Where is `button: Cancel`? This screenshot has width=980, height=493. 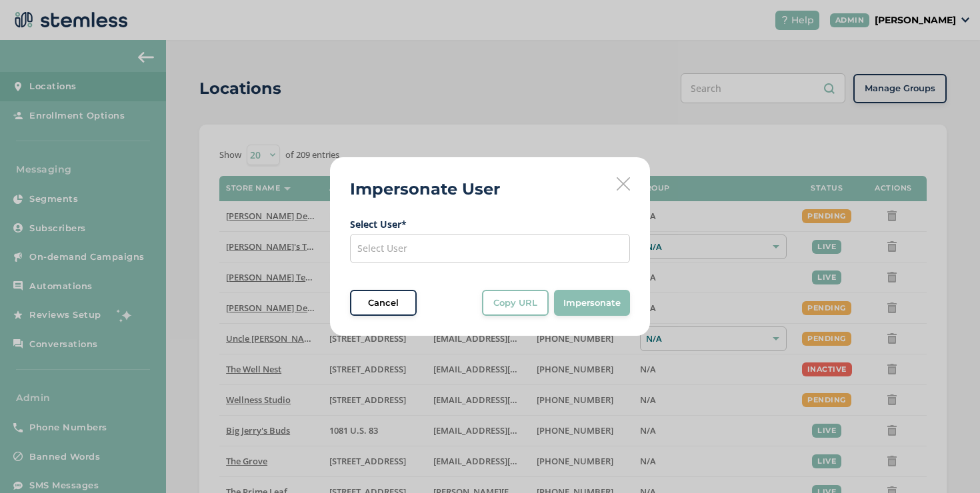
button: Cancel is located at coordinates (383, 303).